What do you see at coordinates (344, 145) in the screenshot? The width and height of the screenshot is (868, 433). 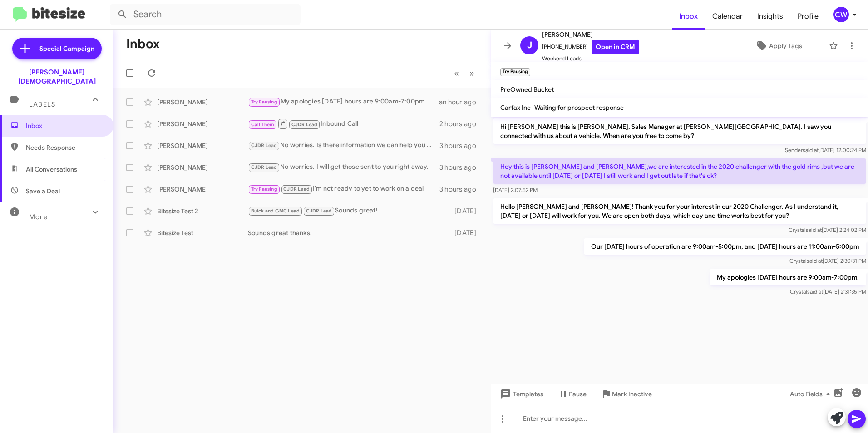 I see `div: No worries. Is there information we can help you with?` at bounding box center [344, 145].